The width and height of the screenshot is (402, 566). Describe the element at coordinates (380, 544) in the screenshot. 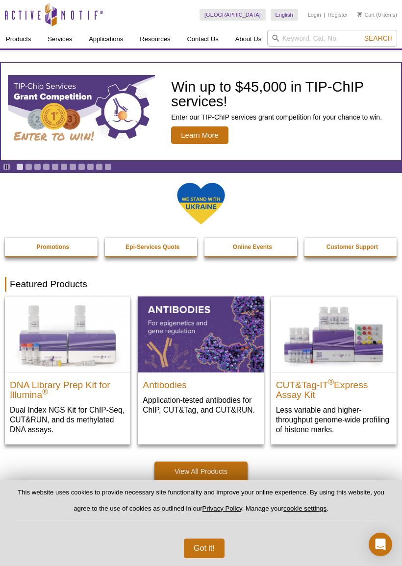

I see `div: Open Intercom Messenger` at that location.